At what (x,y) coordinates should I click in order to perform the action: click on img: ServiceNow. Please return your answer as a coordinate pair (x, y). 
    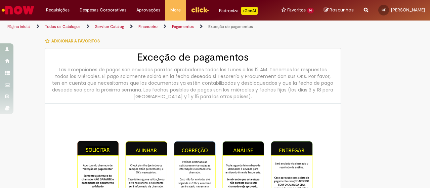
    Looking at the image, I should click on (18, 10).